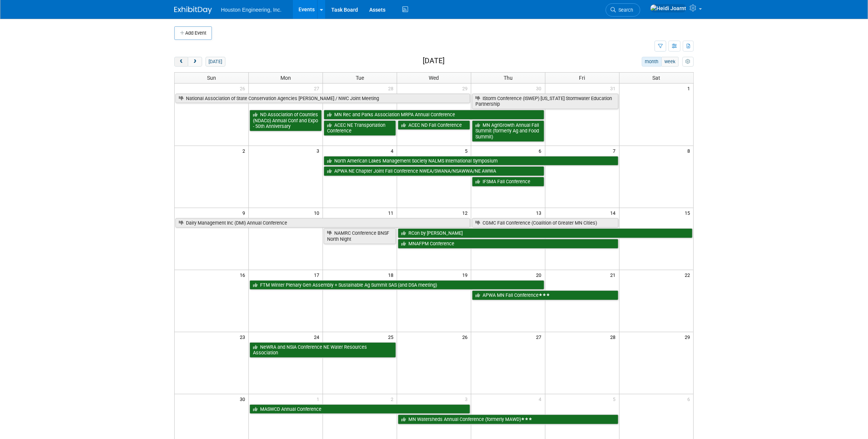 The width and height of the screenshot is (868, 439). I want to click on span: Wed, so click(434, 78).